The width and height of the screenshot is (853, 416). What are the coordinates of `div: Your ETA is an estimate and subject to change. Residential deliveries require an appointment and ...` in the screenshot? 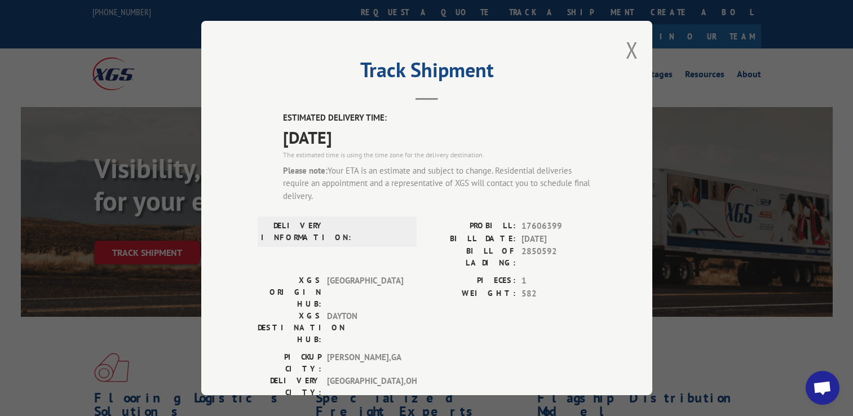 It's located at (439, 183).